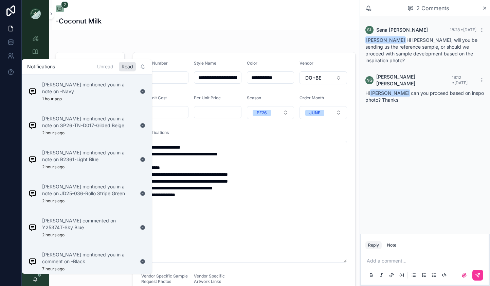 This screenshot has height=286, width=490. I want to click on div: Note, so click(392, 245).